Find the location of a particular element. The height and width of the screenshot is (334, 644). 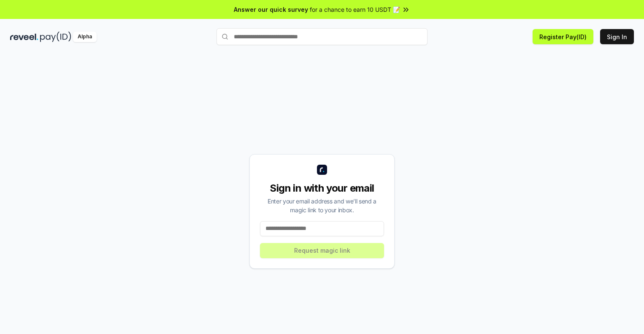

img: pay_id is located at coordinates (56, 37).